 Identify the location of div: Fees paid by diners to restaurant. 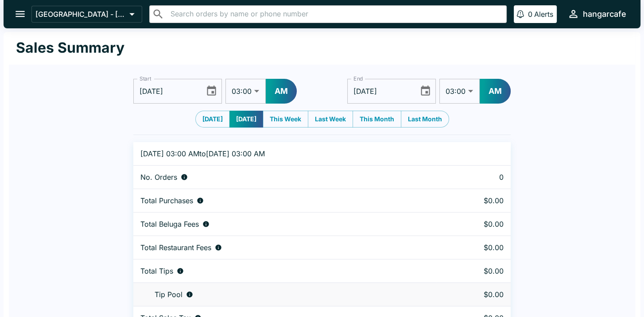
(285, 248).